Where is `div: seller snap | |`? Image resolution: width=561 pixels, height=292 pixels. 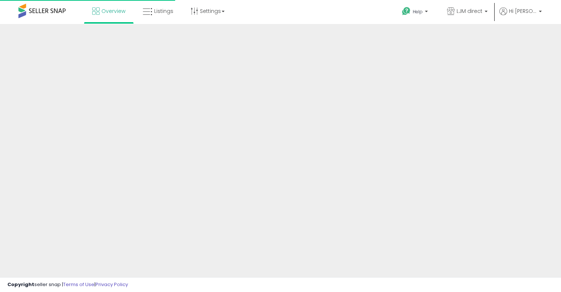 div: seller snap | | is located at coordinates (68, 284).